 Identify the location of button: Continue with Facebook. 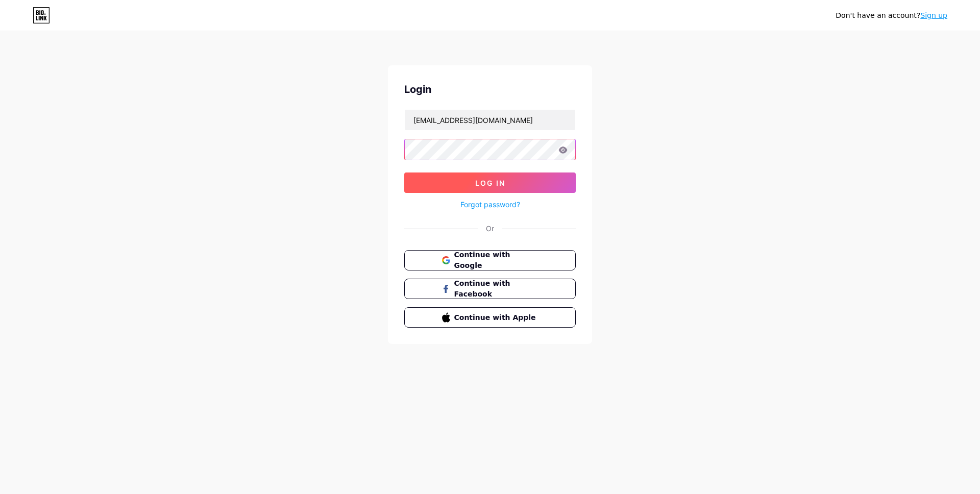
(490, 289).